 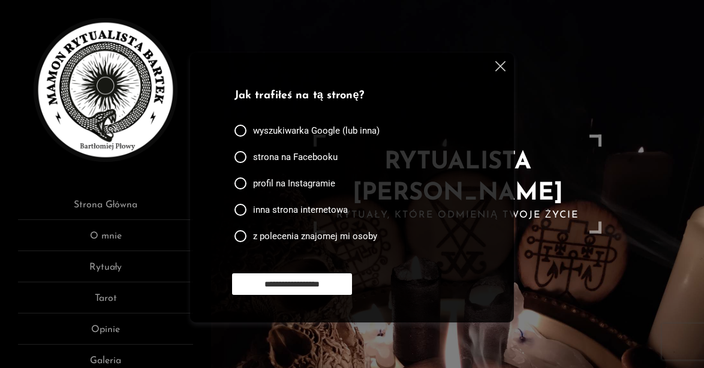 I want to click on a: Opinie, so click(x=105, y=333).